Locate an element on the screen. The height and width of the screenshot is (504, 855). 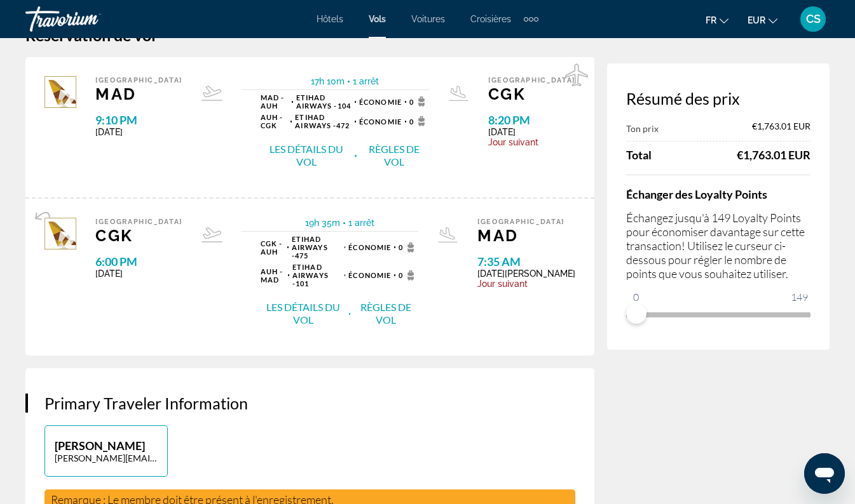
span: 101 is located at coordinates (317, 275).